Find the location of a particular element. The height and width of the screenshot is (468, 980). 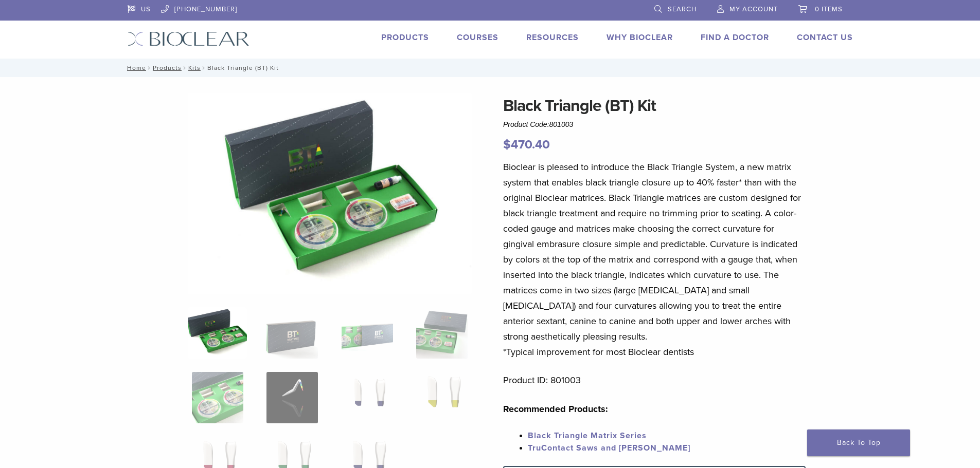

img: Black Triangle (BT) Kit - Image 3 is located at coordinates (367, 333).